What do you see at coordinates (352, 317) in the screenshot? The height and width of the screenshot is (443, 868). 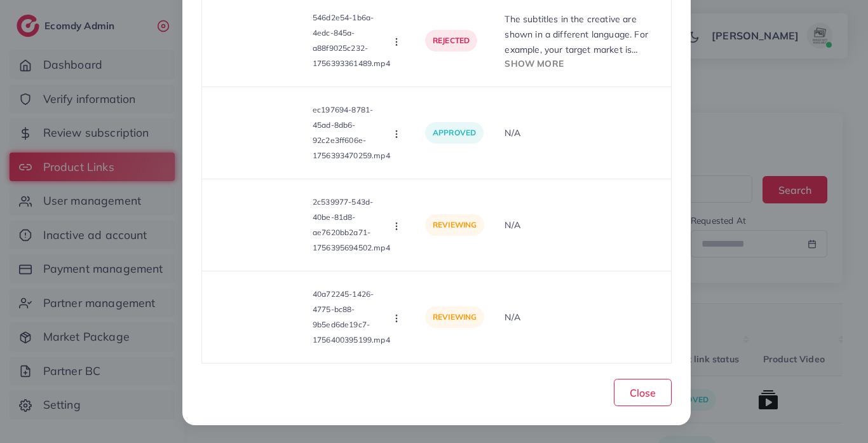 I see `p: 40a72245-1426-4775-bc88-9b5ed6de19c7-1756400395199.mp4` at bounding box center [352, 317].